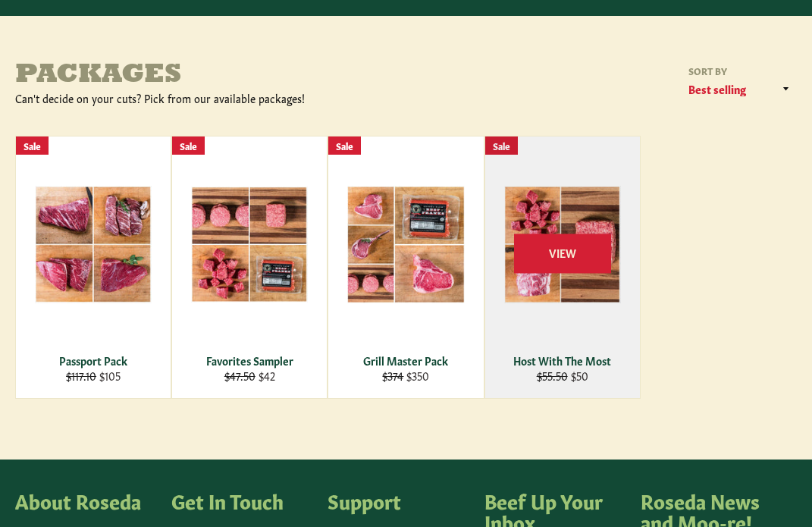 The width and height of the screenshot is (812, 527). Describe the element at coordinates (406, 376) in the screenshot. I see `div: $350` at that location.